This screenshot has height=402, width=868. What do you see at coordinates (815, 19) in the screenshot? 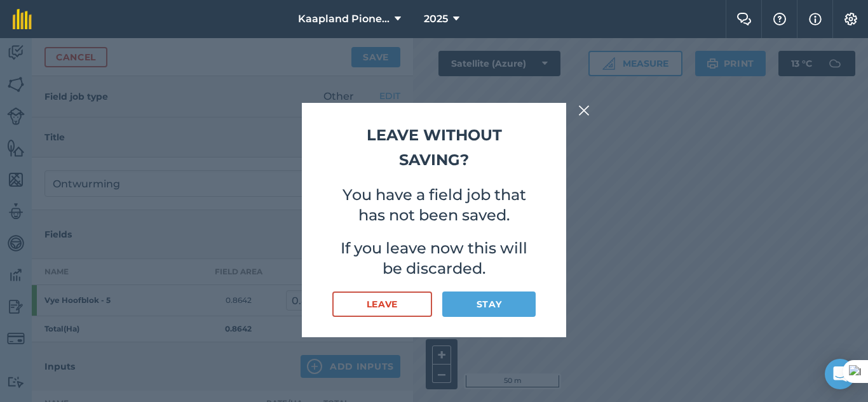
I see `img: svg+xml;base64,PHN2ZyB4bWxucz0iaHR0cDovL3d3dy53My5vcmcvMjAwMC9zdmciIHdpZHRoPSIxNyIgaGVpZ2h0PSIxNy...` at bounding box center [815, 19].